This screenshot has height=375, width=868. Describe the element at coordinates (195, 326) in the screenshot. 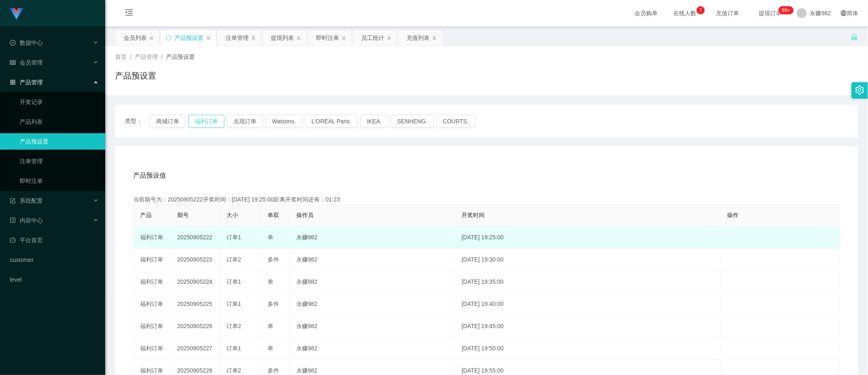

I see `td: 20250905226` at that location.